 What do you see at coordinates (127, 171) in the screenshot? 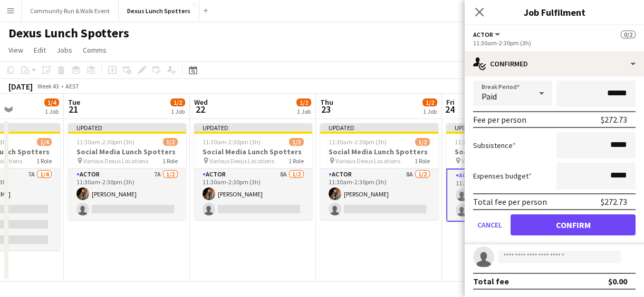
I see `app-job-card: Updated11:30am-2:30pm (3h)1/2Social Media Lunch Spotters Various Dexus Locations1 RoleActor7A1/21...` at bounding box center [127, 171].